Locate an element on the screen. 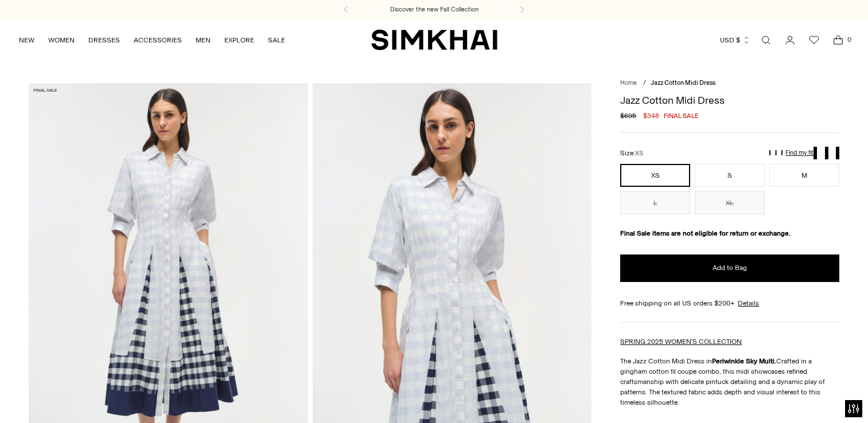 Image resolution: width=868 pixels, height=423 pixels. a: Wishlist is located at coordinates (813, 40).